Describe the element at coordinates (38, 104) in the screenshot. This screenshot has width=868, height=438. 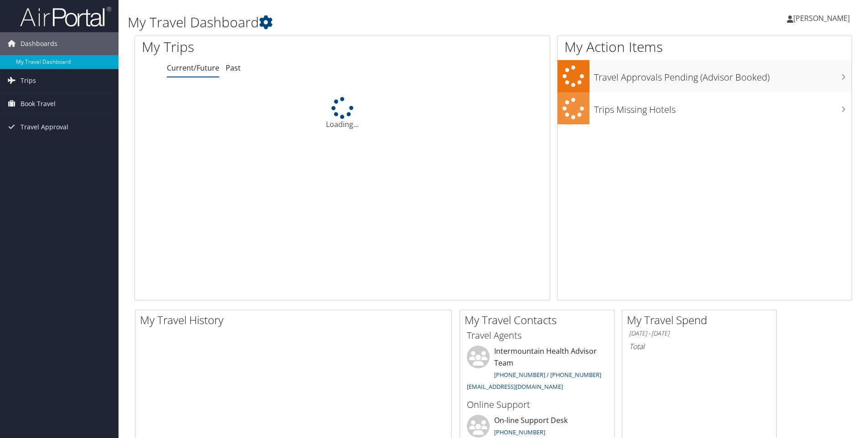
I see `span: Book Travel` at that location.